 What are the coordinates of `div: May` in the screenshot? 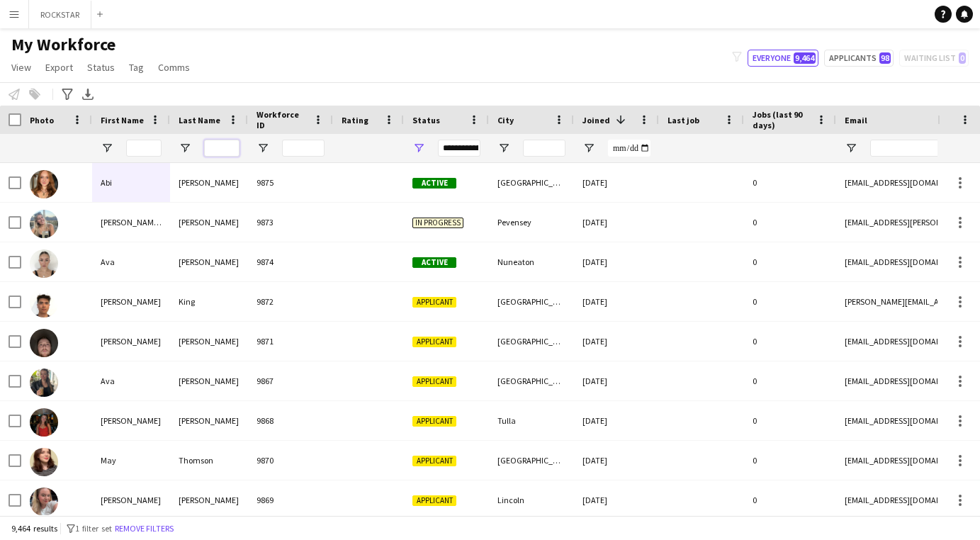 It's located at (131, 460).